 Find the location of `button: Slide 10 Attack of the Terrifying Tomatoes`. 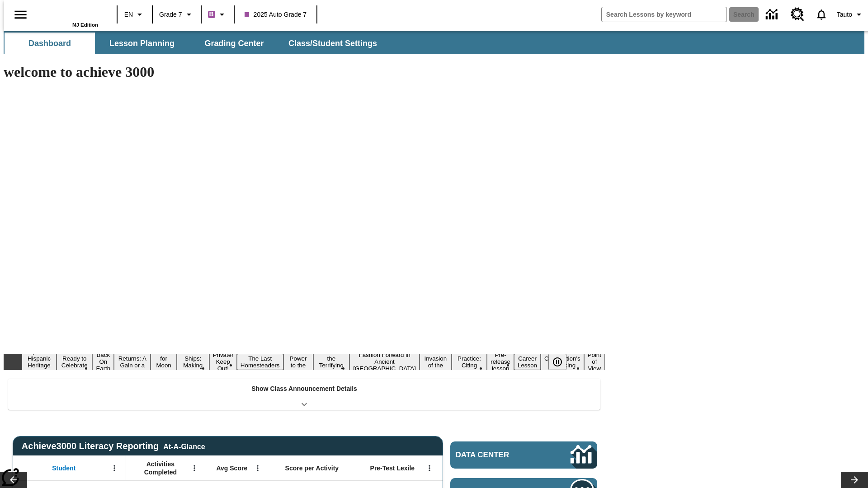

button: Slide 10 Attack of the Terrifying Tomatoes is located at coordinates (331, 362).